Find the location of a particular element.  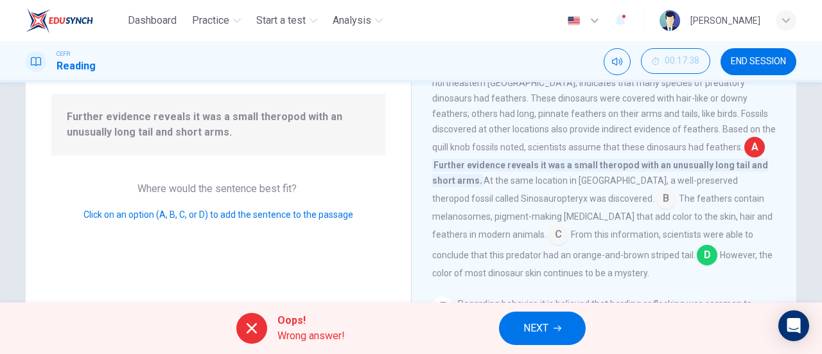

span: D is located at coordinates (707, 255).